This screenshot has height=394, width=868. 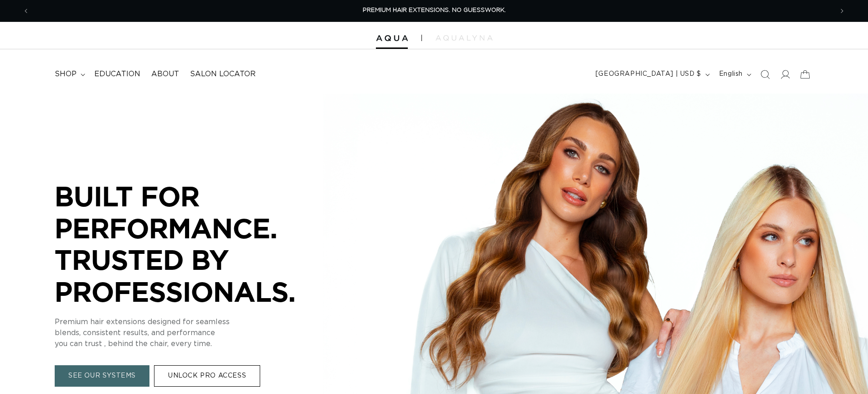 What do you see at coordinates (734, 75) in the screenshot?
I see `button: English` at bounding box center [734, 75].